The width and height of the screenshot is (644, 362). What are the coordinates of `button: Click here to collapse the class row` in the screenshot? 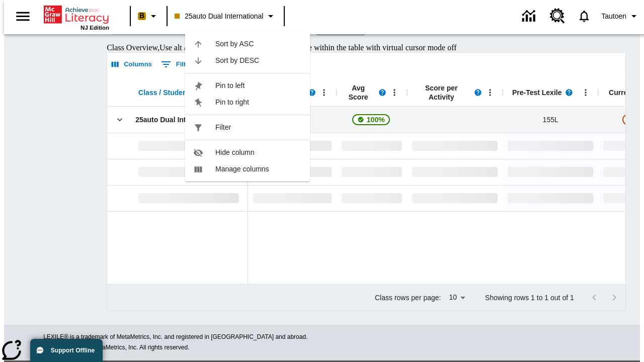 It's located at (120, 119).